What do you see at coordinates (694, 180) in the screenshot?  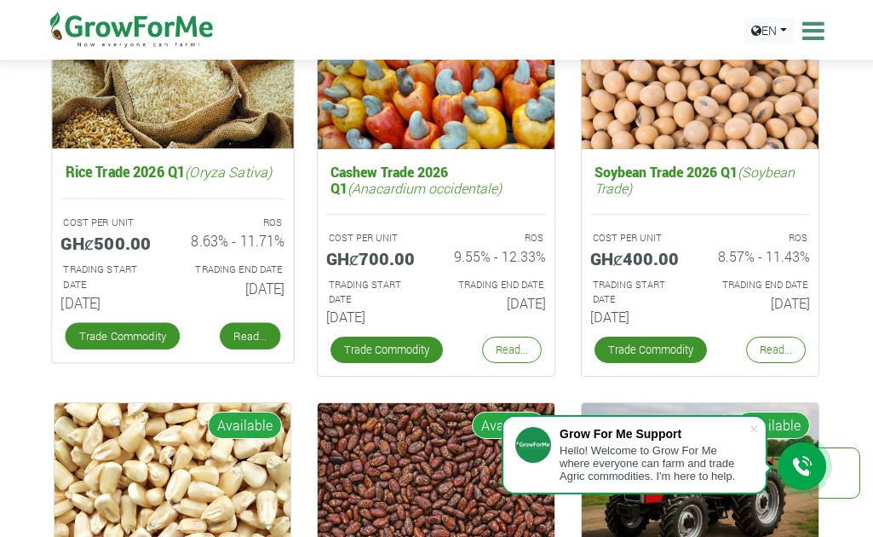 I see `i: (Soybean Trade)` at bounding box center [694, 180].